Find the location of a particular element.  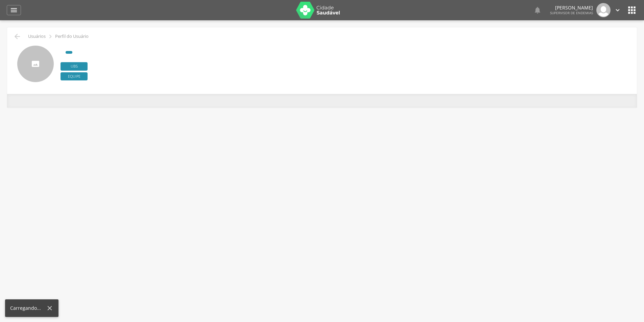

span: Ubs is located at coordinates (74, 66).